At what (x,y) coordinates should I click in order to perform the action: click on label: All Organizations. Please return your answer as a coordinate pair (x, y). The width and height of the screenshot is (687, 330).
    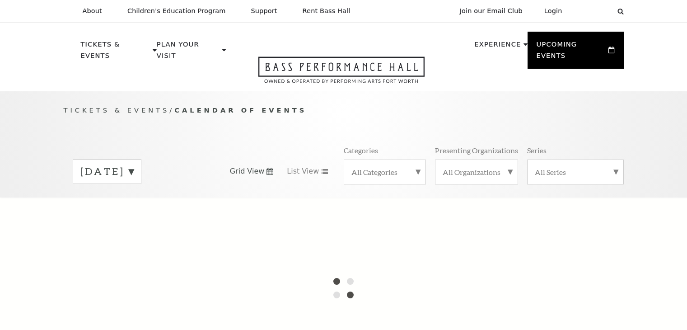
    Looking at the image, I should click on (477, 172).